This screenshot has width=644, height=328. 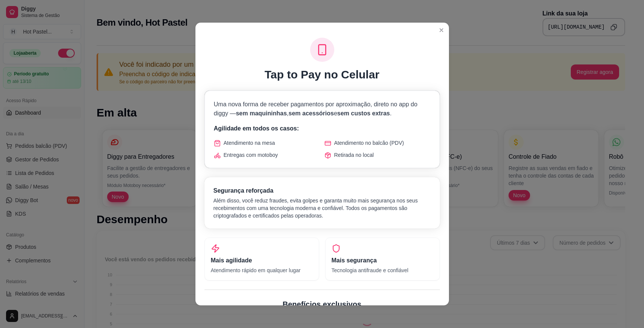 What do you see at coordinates (261, 113) in the screenshot?
I see `span: sem maquininhas` at bounding box center [261, 113].